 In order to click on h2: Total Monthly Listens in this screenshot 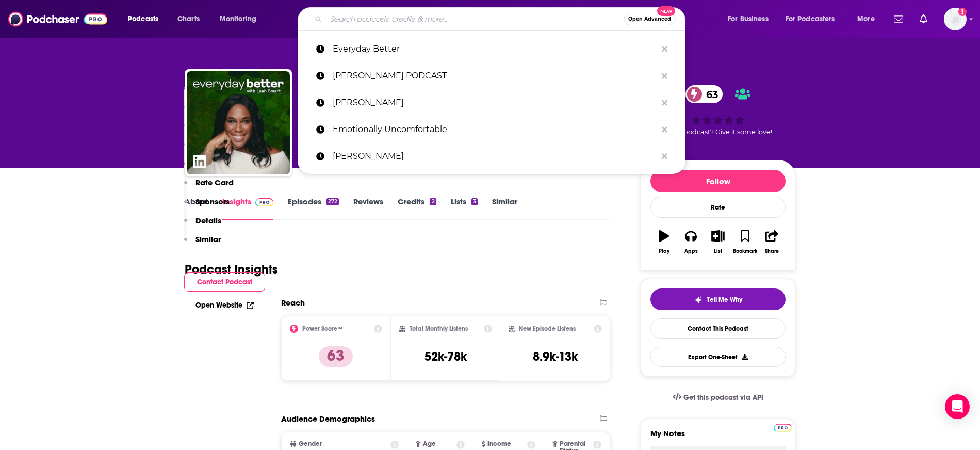, I will do `click(438, 328)`.